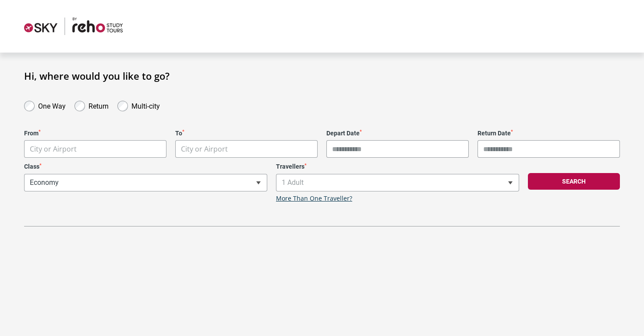 The image size is (644, 336). What do you see at coordinates (574, 182) in the screenshot?
I see `button: Search` at bounding box center [574, 182].